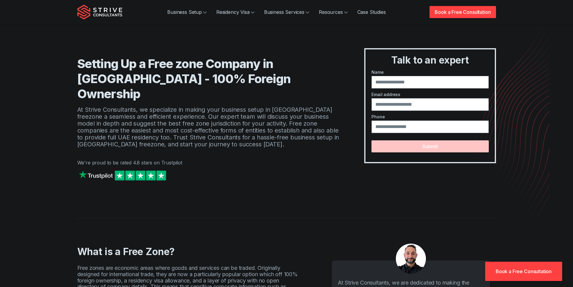 This screenshot has width=573, height=287. I want to click on a: Case Studies, so click(372, 12).